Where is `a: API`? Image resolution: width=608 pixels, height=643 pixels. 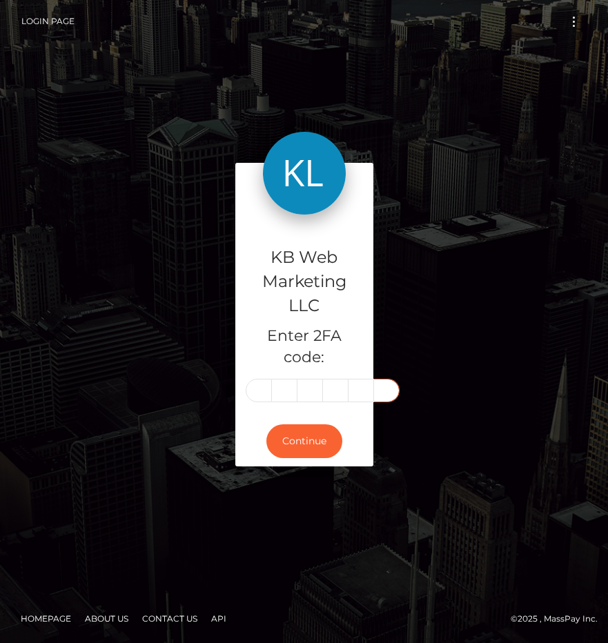
a: API is located at coordinates (219, 618).